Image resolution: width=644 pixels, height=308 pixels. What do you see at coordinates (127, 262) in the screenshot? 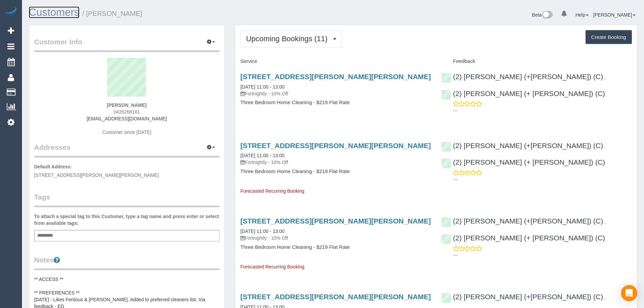
I see `legend: Notes` at bounding box center [127, 262].